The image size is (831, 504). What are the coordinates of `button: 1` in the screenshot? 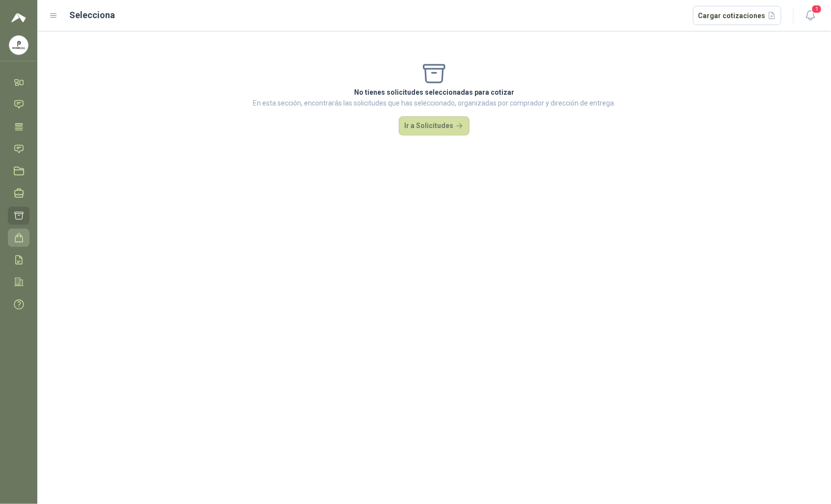 It's located at (810, 15).